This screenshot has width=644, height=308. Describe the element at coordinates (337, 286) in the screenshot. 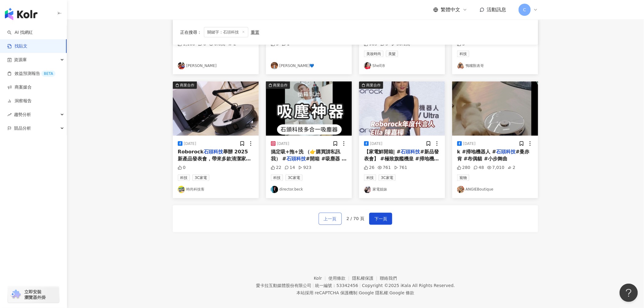

I see `div: 統一編號：53342456` at that location.